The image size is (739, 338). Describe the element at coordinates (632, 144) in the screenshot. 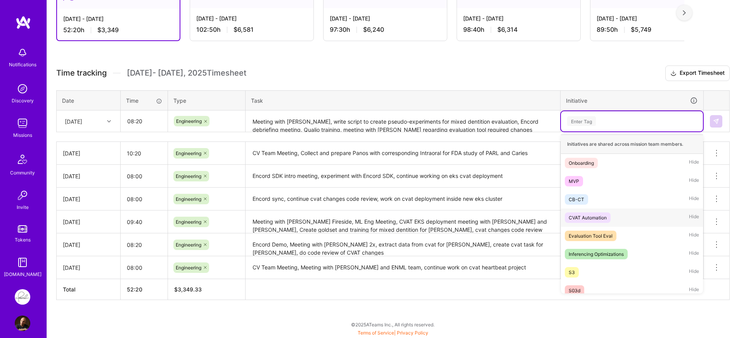

I see `div: Initiatives are shared across mission team members.` at that location.